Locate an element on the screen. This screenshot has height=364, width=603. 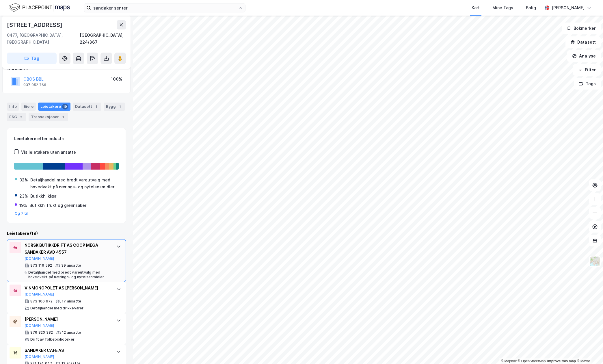
input: Søk på adresse, matrikkel, gårdeiere, leietakere eller personer is located at coordinates (164, 8).